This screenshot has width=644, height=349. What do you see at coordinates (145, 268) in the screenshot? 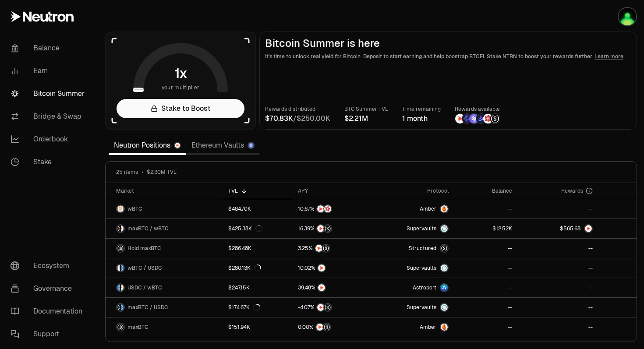
I see `span: wBTC / USDC` at bounding box center [145, 268].